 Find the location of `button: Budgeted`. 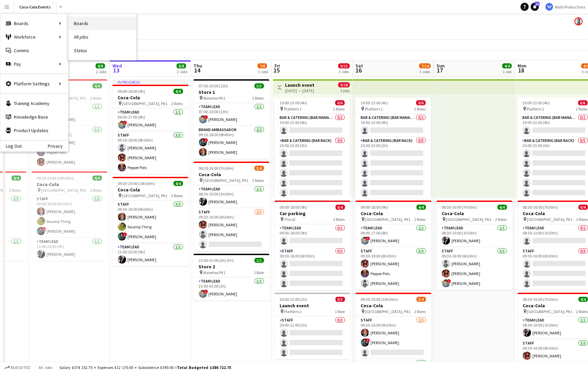

button: Budgeted is located at coordinates (17, 368).